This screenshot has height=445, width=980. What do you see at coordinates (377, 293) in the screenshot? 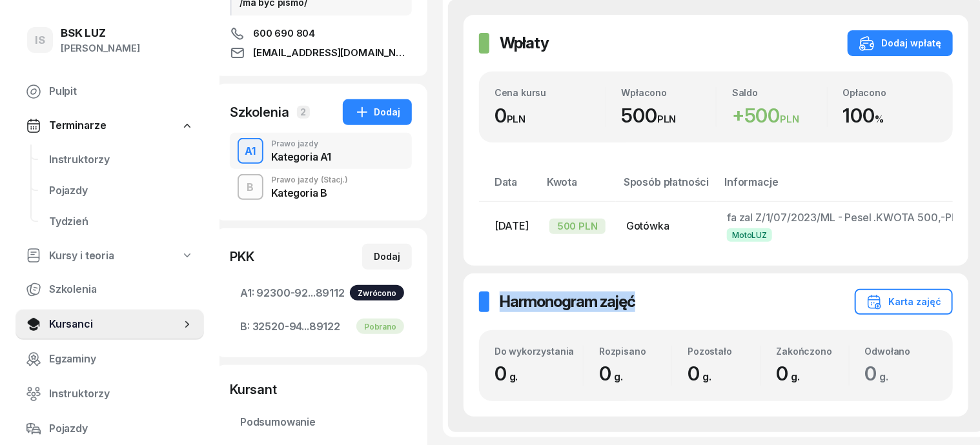
I see `div: Zwrócono` at bounding box center [377, 293].